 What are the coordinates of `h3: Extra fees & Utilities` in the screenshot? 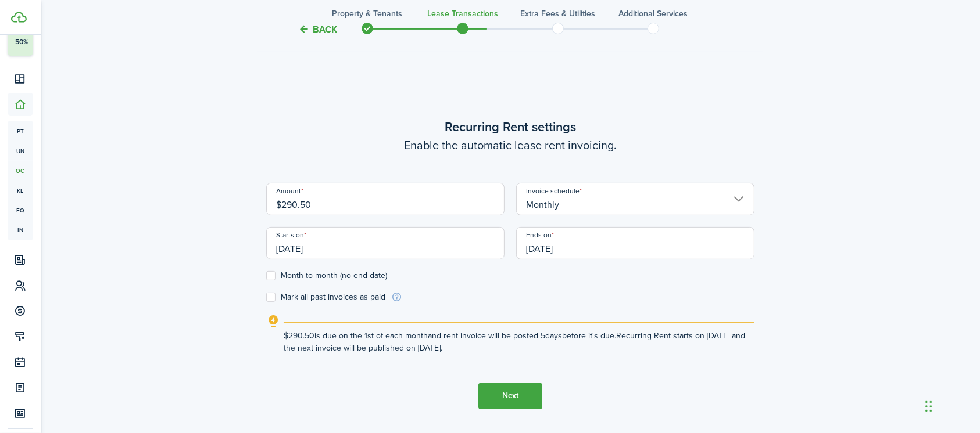 It's located at (558, 13).